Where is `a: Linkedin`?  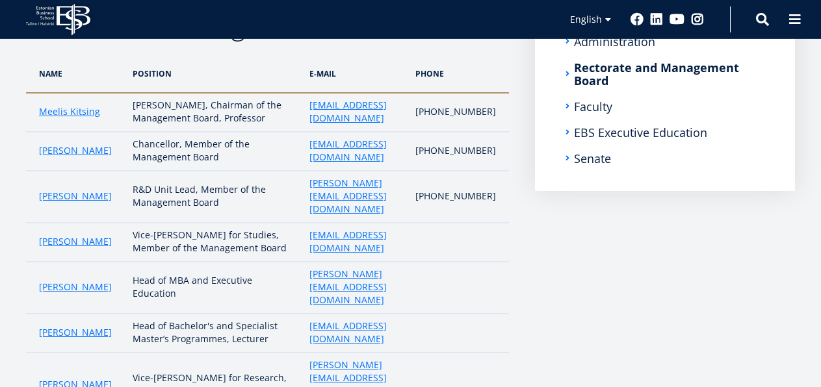 a: Linkedin is located at coordinates (656, 19).